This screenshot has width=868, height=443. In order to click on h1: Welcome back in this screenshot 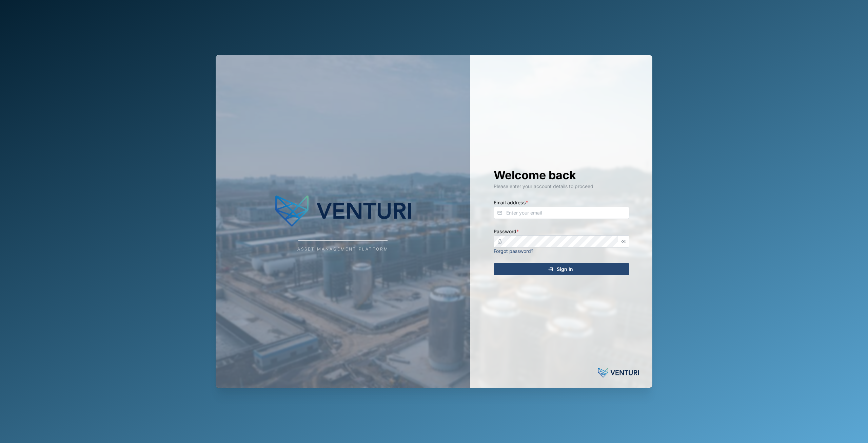, I will do `click(562, 175)`.